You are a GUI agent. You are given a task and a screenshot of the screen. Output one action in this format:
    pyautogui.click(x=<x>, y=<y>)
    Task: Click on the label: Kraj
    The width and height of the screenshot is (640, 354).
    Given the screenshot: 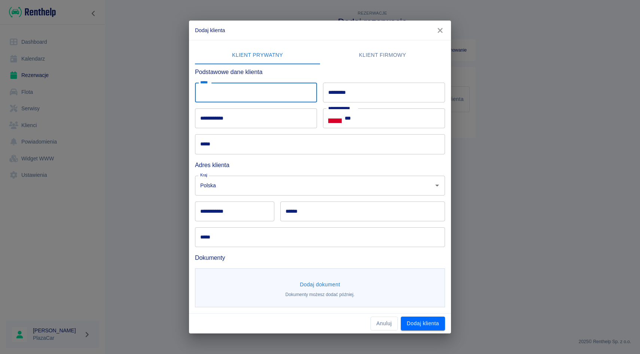 What is the action you would take?
    pyautogui.click(x=204, y=175)
    